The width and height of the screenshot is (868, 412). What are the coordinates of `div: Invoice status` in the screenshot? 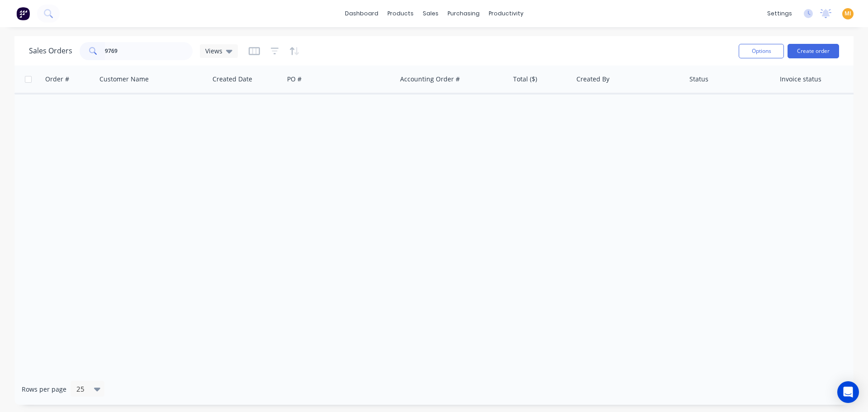 It's located at (800, 79).